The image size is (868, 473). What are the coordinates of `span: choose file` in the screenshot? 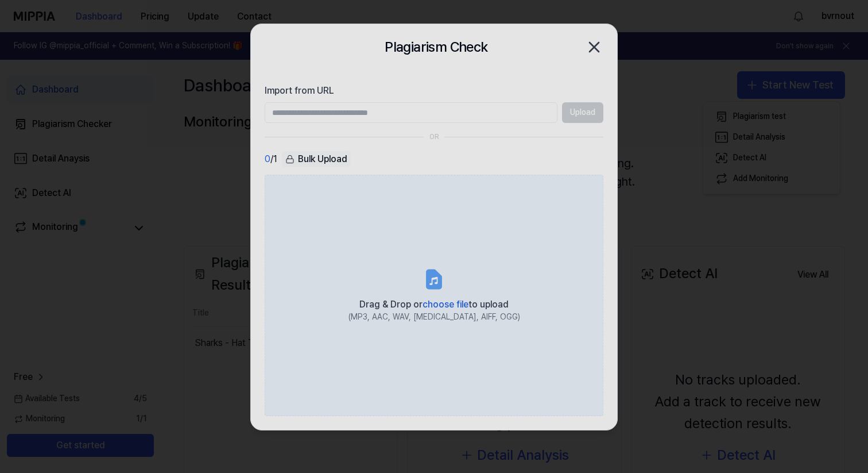 It's located at (446, 304).